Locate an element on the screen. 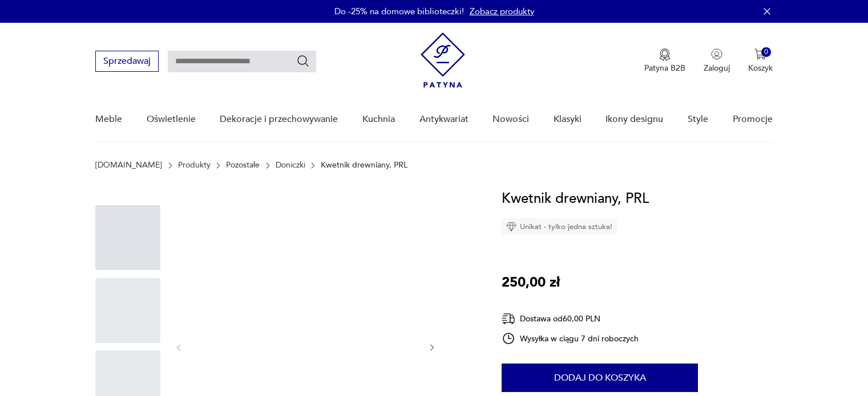 This screenshot has width=868, height=396. a: Ikony designu is located at coordinates (634, 119).